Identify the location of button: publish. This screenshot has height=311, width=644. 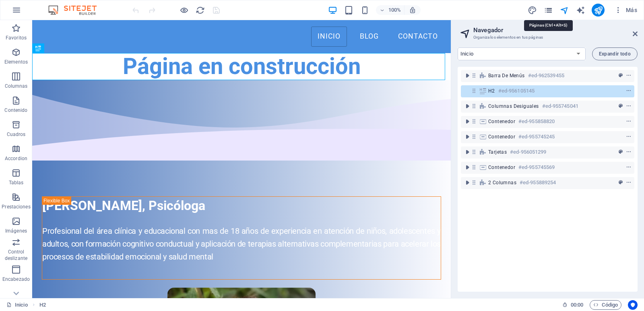
(598, 10).